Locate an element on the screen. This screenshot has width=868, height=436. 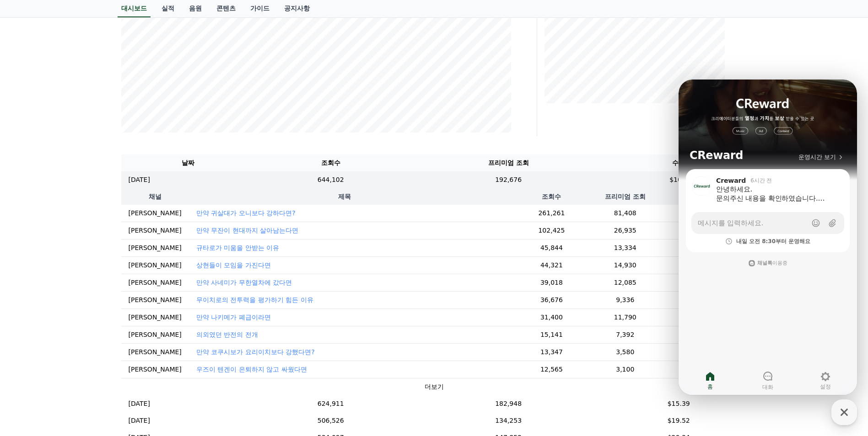
button: 만약 귀살대가 오니보다 강하다면? is located at coordinates (246, 213).